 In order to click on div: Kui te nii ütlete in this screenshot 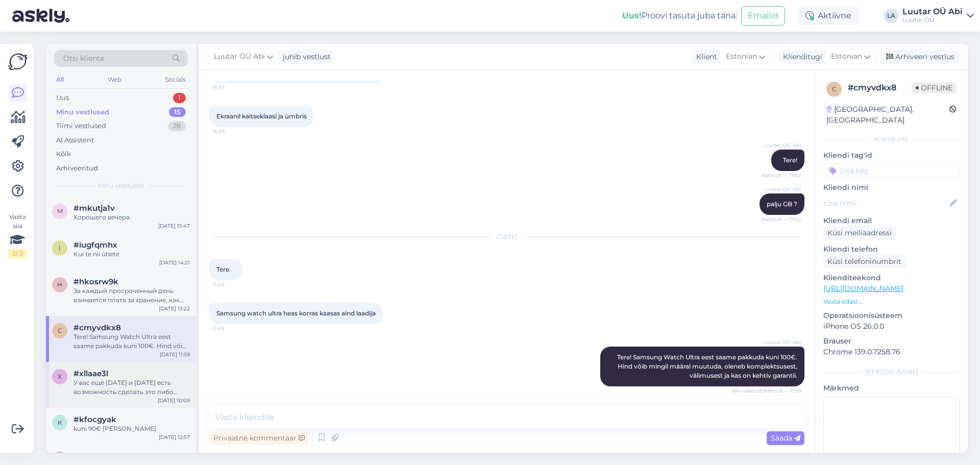, I will do `click(131, 254)`.